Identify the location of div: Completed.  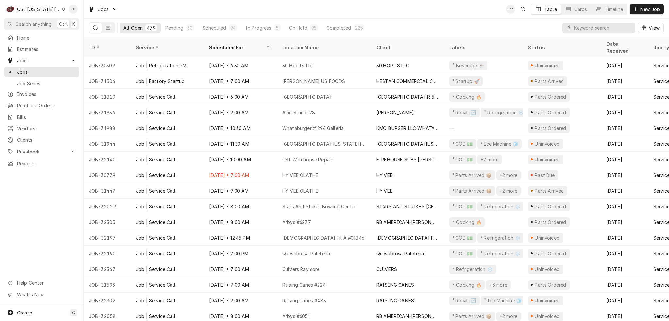
(338, 28).